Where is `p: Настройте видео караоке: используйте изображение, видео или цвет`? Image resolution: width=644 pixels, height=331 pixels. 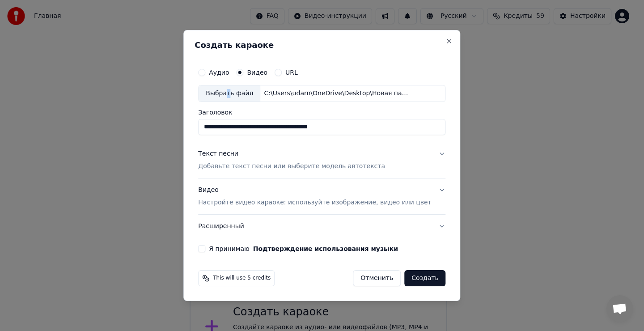
p: Настройте видео караоке: используйте изображение, видео или цвет is located at coordinates (314, 202).